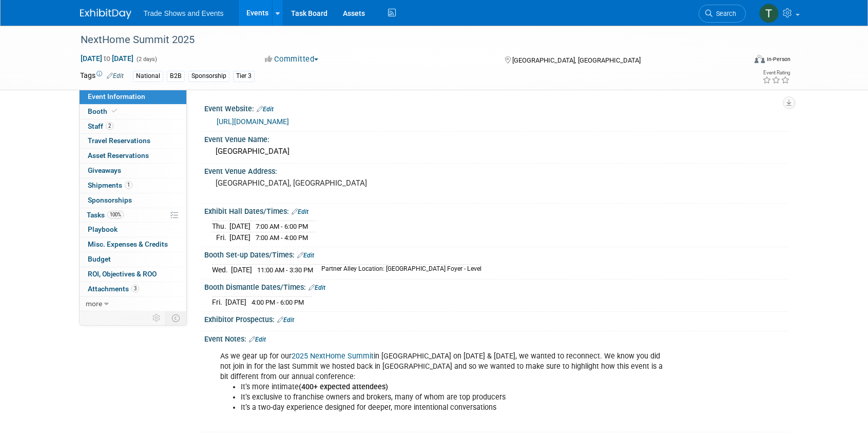  I want to click on a: Playbook, so click(133, 230).